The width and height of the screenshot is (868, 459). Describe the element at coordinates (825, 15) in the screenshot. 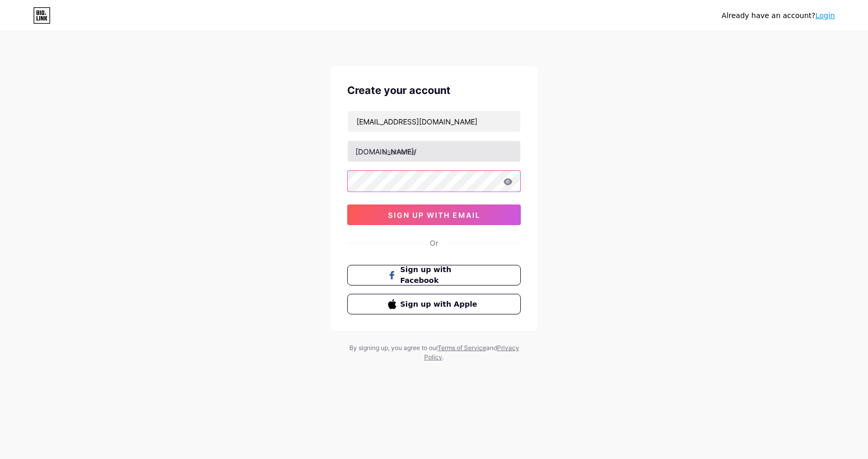

I see `a: Login` at that location.